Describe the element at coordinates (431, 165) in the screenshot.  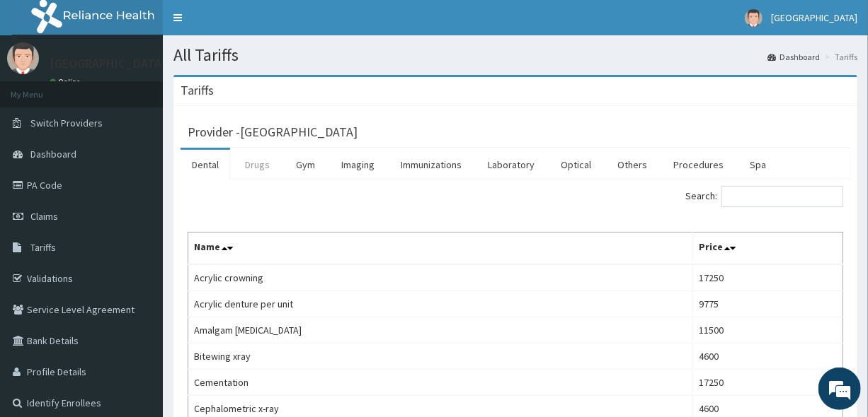
I see `a: Immunizations` at that location.